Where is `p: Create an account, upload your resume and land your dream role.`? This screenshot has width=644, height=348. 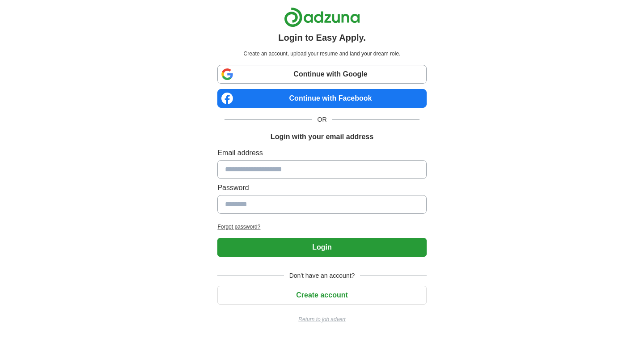
p: Create an account, upload your resume and land your dream role. is located at coordinates (321, 54).